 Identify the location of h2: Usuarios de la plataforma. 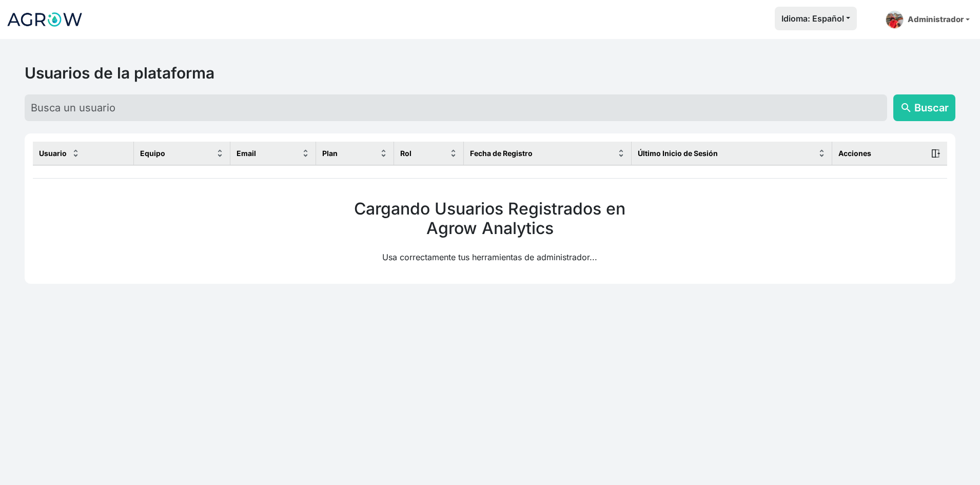
(490, 73).